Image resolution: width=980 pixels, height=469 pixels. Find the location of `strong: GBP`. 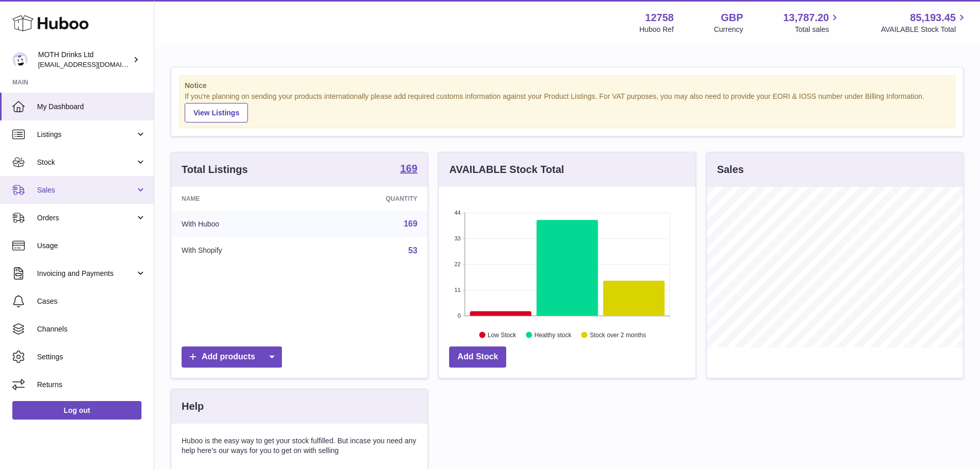

strong: GBP is located at coordinates (732, 18).